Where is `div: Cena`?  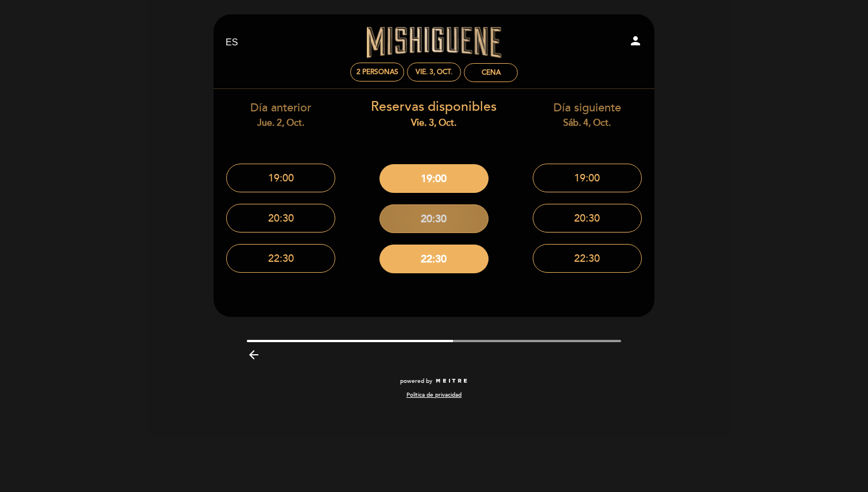
div: Cena is located at coordinates (491, 72).